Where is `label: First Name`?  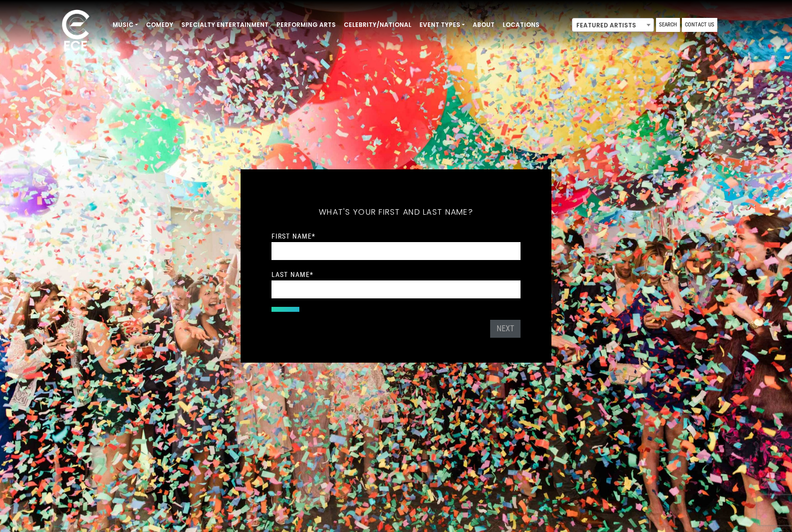 label: First Name is located at coordinates (293, 236).